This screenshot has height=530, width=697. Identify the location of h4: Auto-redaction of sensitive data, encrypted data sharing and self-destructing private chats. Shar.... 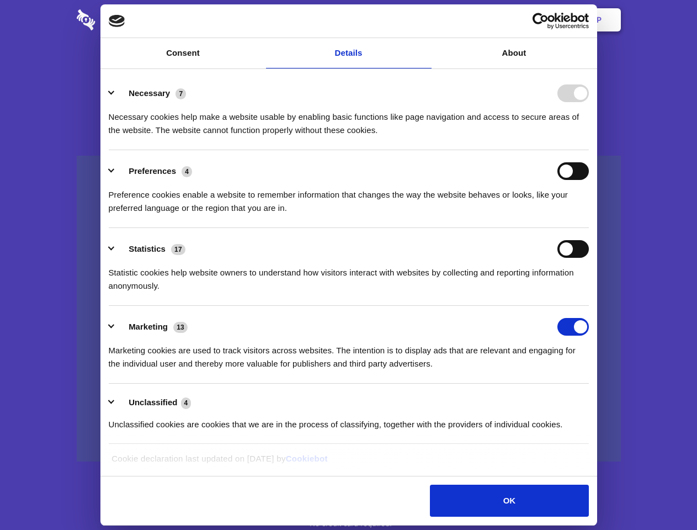
(349, 119).